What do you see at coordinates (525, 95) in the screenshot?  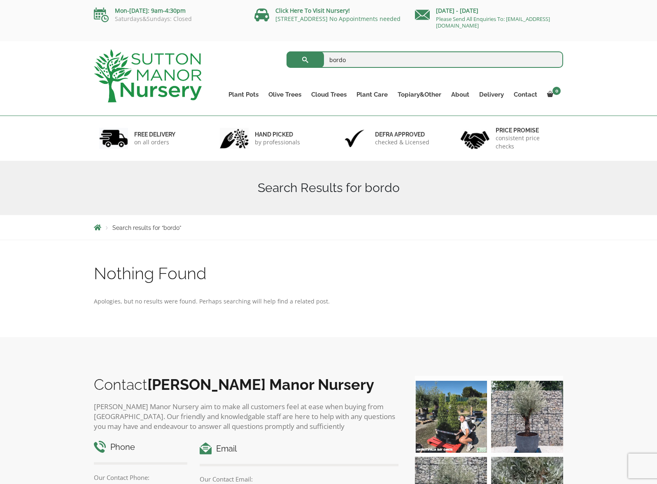 I see `a: Contact` at bounding box center [525, 95].